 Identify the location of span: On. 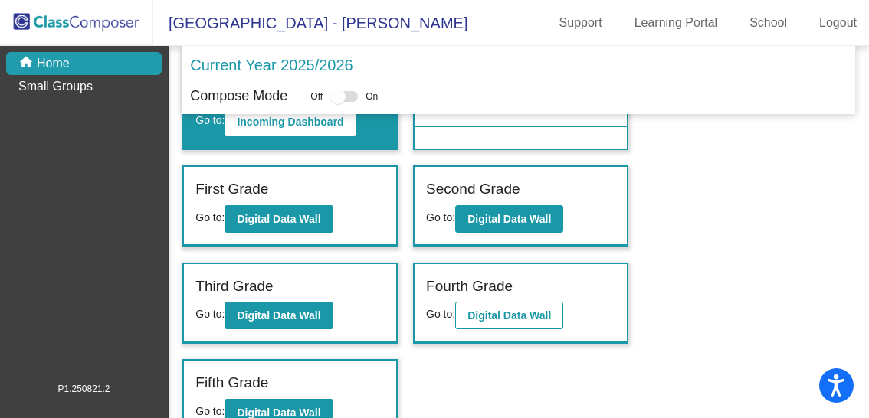
(371, 97).